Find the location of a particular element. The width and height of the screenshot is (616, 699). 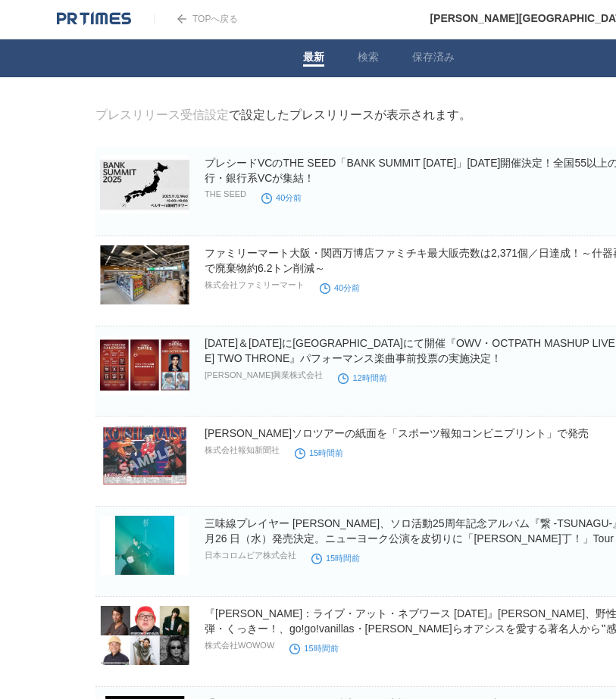

time: 12時間前 is located at coordinates (362, 378).